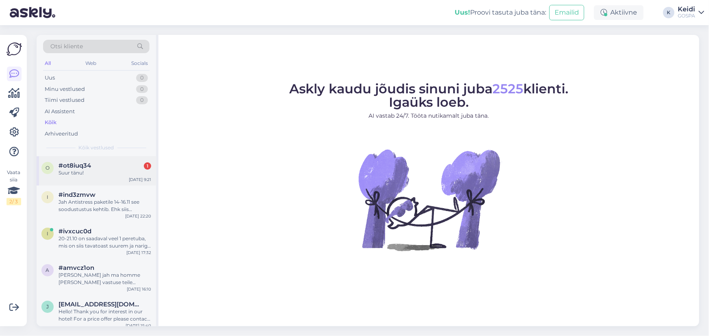 This screenshot has height=336, width=709. Describe the element at coordinates (105, 206) in the screenshot. I see `div: Jah Antistress paketile 14-16.11 see soodustustus kehtib. Ehk siis Antistress 274€-10%+56€ lapse ...` at that location.